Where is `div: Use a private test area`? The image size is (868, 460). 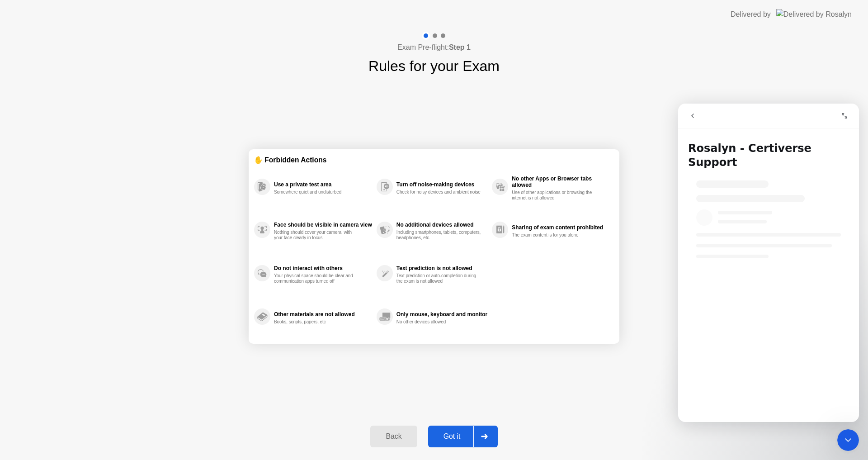
div: Use a private test area is located at coordinates (323, 185).